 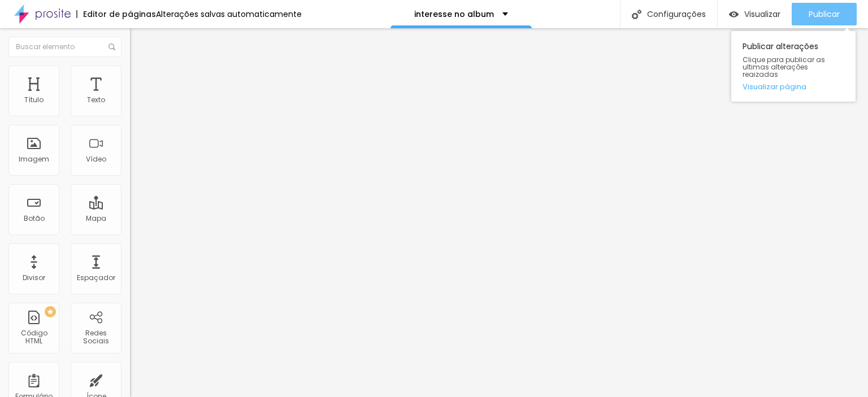 I want to click on span: Publicar, so click(x=824, y=15).